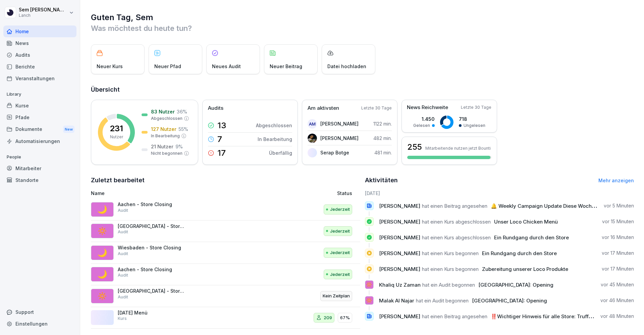  Describe the element at coordinates (40, 78) in the screenshot. I see `div: Veranstaltungen` at that location.